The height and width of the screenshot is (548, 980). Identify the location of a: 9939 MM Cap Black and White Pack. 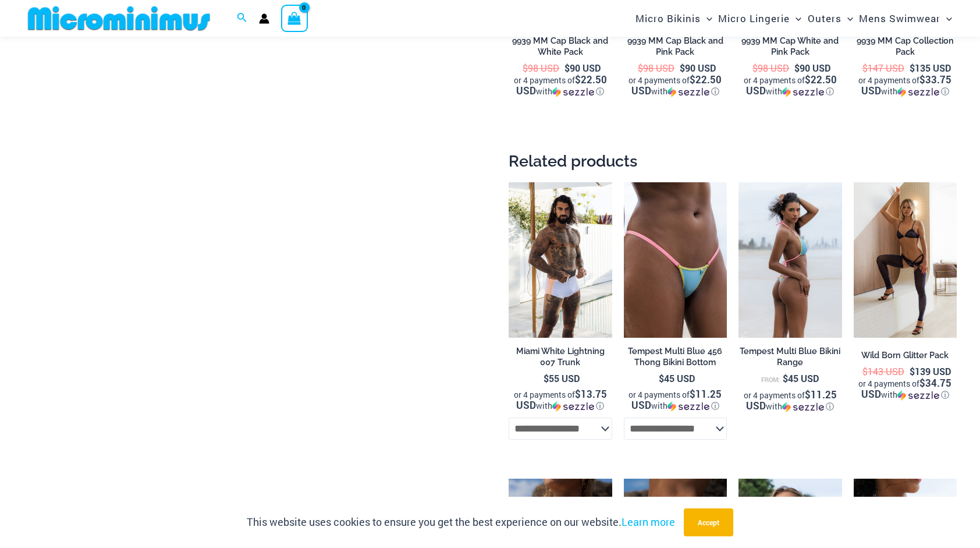
(560, 48).